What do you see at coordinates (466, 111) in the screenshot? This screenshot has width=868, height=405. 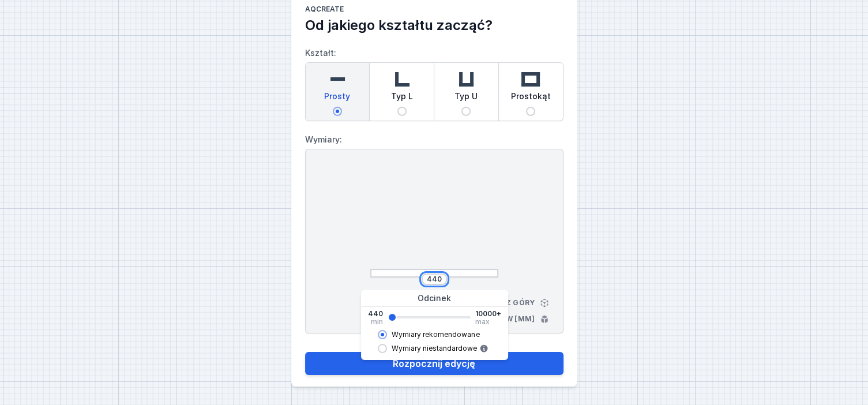 I see `input: Typ U` at bounding box center [466, 111].